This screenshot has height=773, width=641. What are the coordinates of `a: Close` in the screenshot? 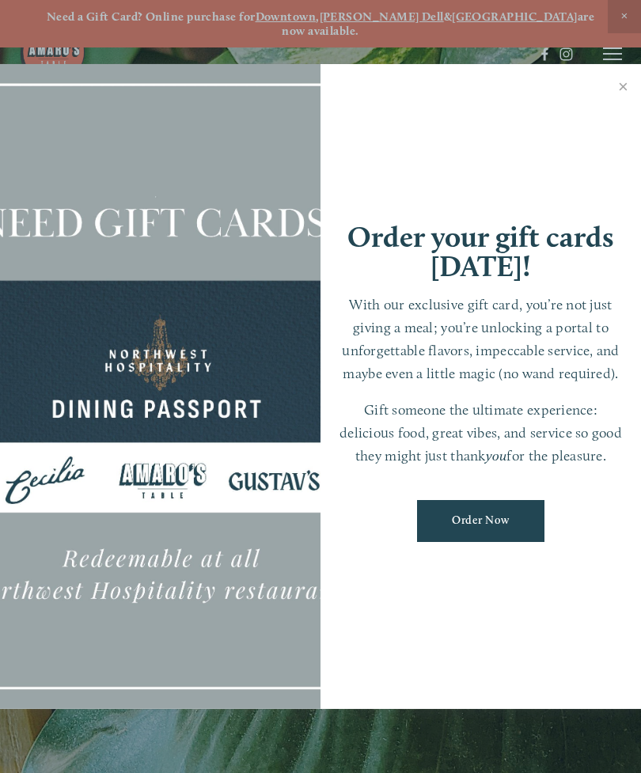 It's located at (622, 89).